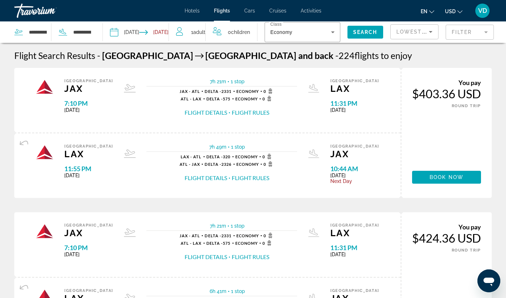 Image resolution: width=506 pixels, height=298 pixels. I want to click on button: Change currency, so click(454, 11).